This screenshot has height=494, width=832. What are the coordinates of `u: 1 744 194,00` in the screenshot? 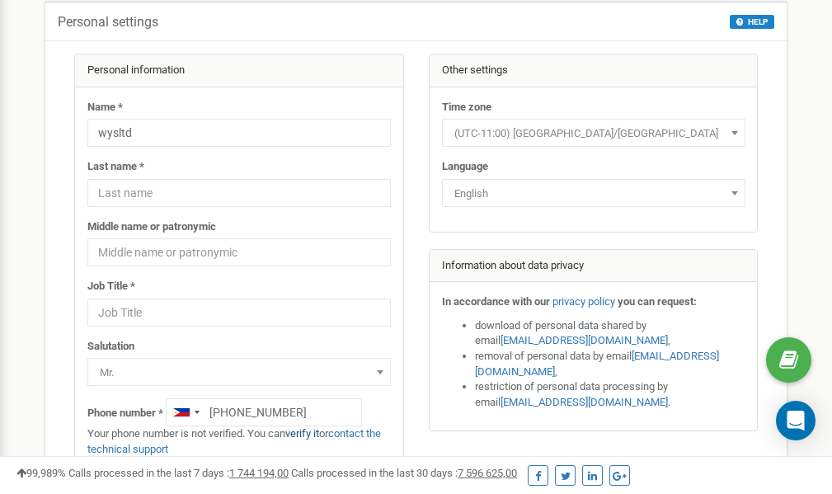 It's located at (259, 473).